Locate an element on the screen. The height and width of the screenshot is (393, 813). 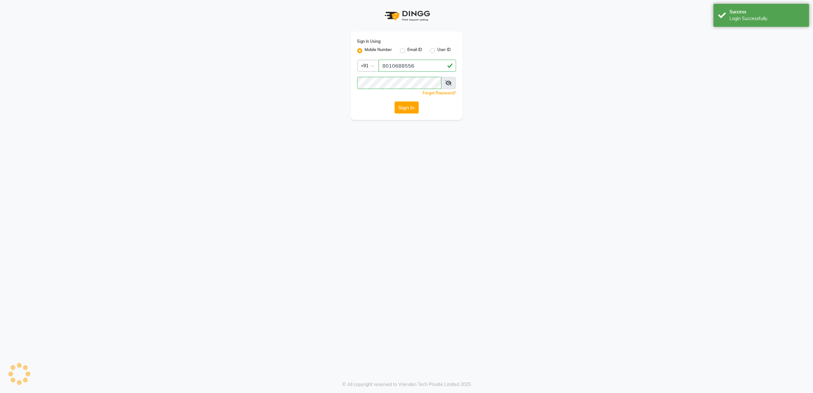
label: Sign In Using: is located at coordinates (369, 41).